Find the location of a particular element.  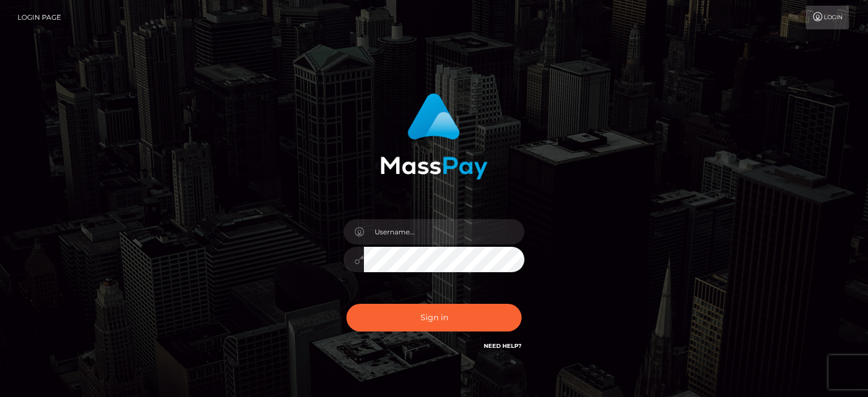

a: Login Page is located at coordinates (39, 18).